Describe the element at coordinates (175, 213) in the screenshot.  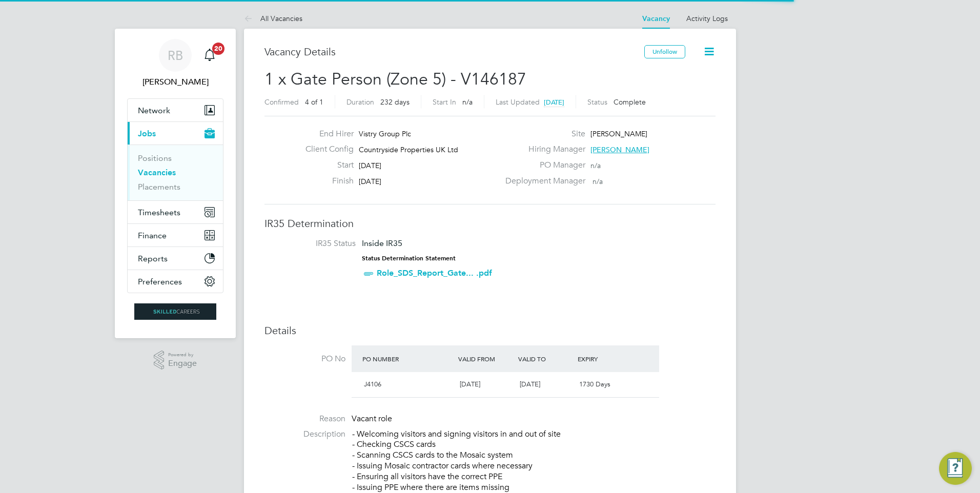
I see `button: Timesheets` at that location.